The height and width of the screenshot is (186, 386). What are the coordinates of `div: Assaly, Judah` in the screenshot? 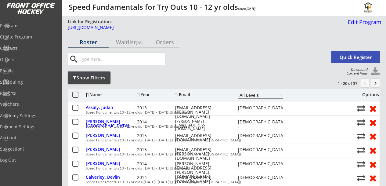 It's located at (110, 107).